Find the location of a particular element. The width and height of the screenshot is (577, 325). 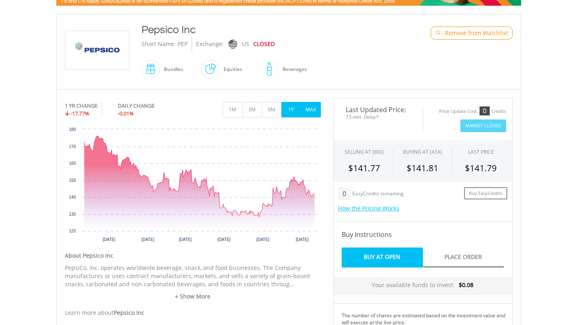

div: Pepsico Inc is located at coordinates (269, 30).